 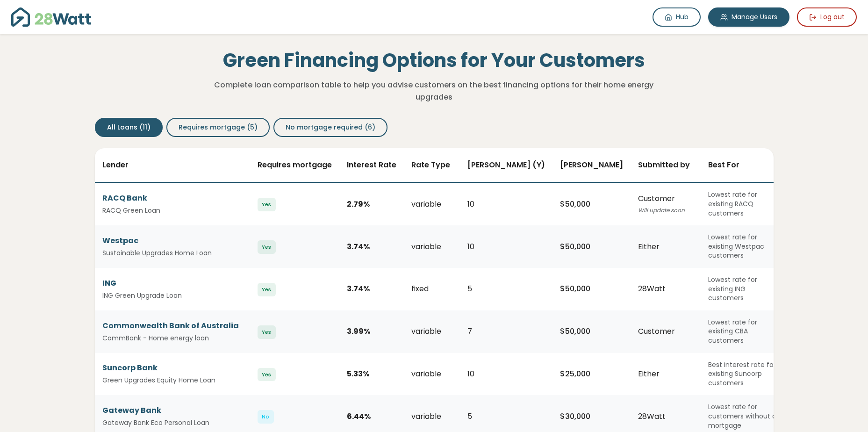 I want to click on span: Requires mortgage (5), so click(x=218, y=127).